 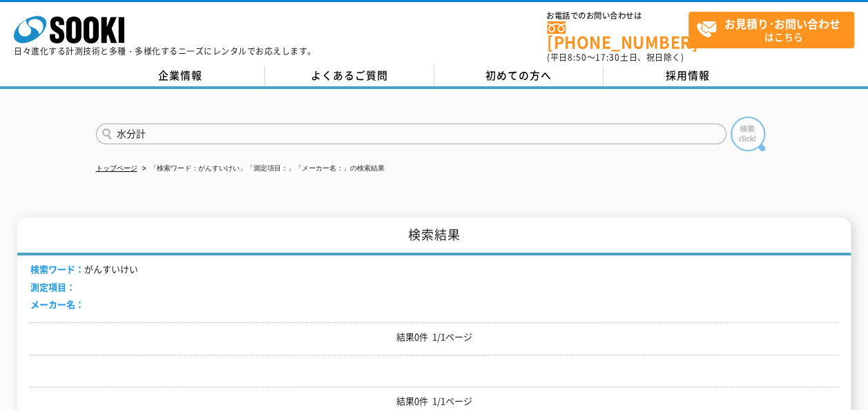 What do you see at coordinates (411, 134) in the screenshot?
I see `input: 商品名、型式、NETIS番号を入力してください` at bounding box center [411, 134].